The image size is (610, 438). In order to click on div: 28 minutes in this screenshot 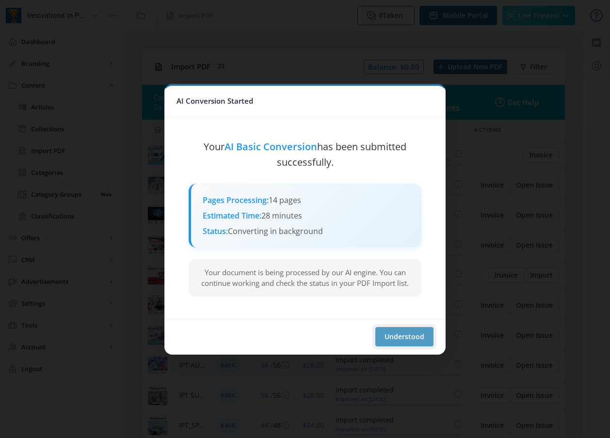, I will do `click(306, 216)`.